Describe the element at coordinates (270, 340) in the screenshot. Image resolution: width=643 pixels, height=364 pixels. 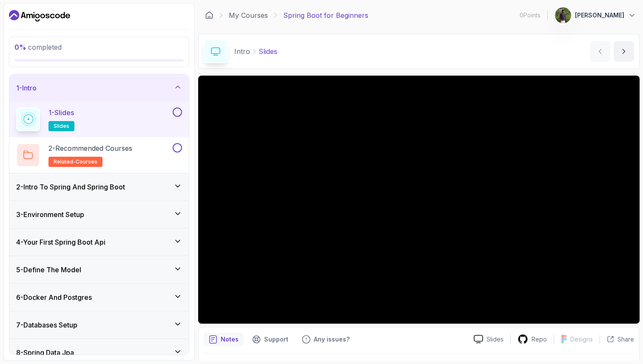
I see `button: Support button` at that location.